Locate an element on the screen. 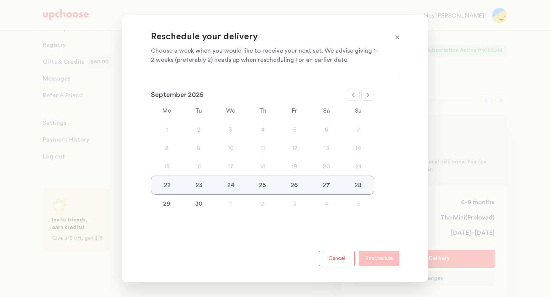 This screenshot has height=297, width=550. div: 12 is located at coordinates (294, 148).